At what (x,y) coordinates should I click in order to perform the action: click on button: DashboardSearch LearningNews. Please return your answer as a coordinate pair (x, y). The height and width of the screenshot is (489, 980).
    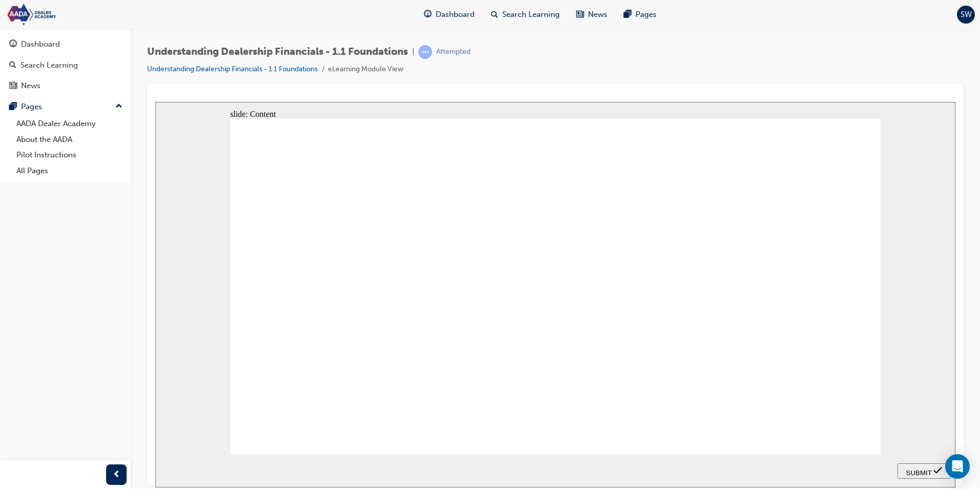
    Looking at the image, I should click on (65, 65).